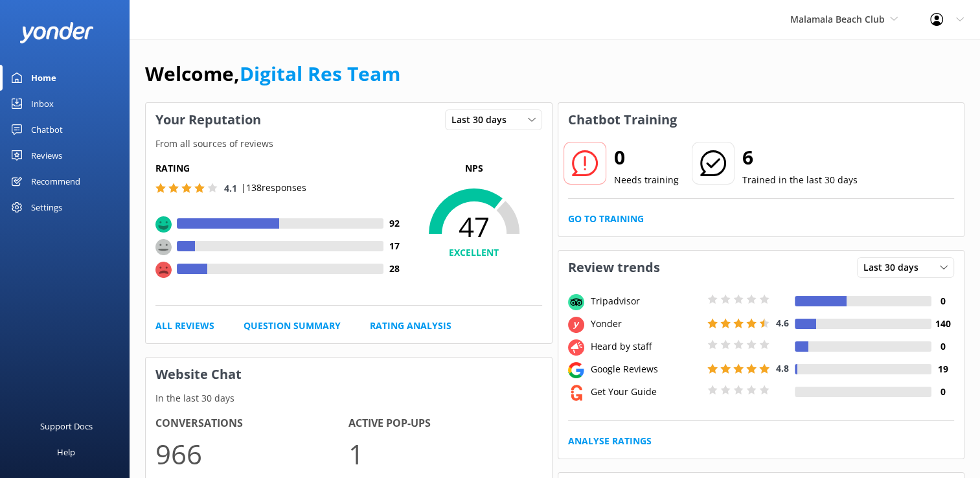 The height and width of the screenshot is (478, 980). I want to click on a: Go to Training, so click(605, 219).